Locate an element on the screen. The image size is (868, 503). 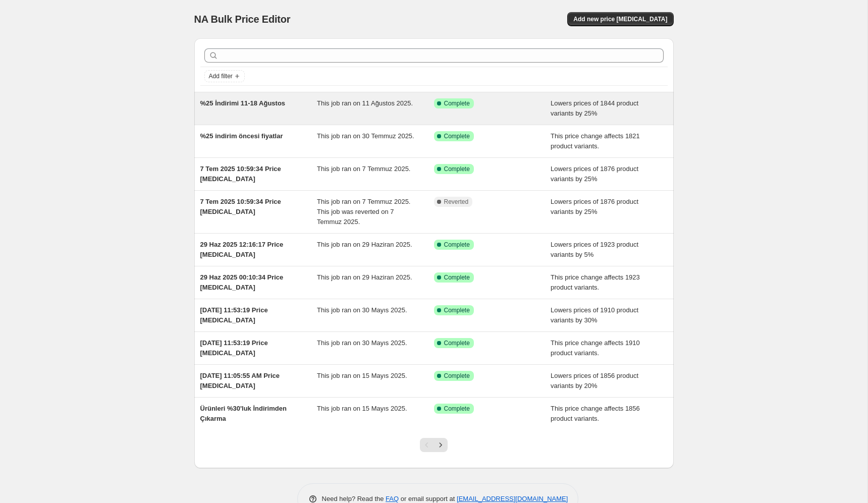
span: Lowers prices of 1844 product variants by 25% is located at coordinates (595, 108).